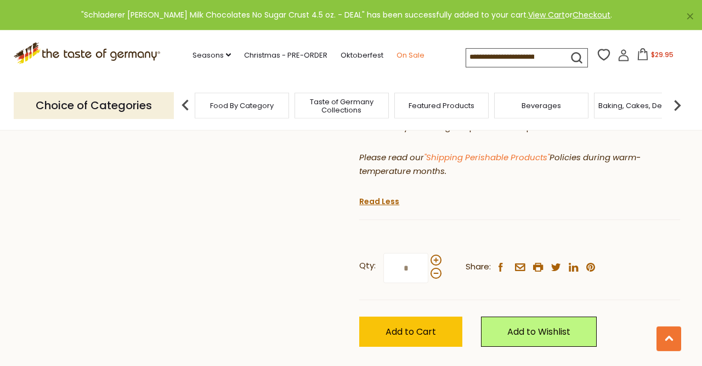 The height and width of the screenshot is (366, 702). Describe the element at coordinates (362, 55) in the screenshot. I see `a: Oktoberfest` at that location.